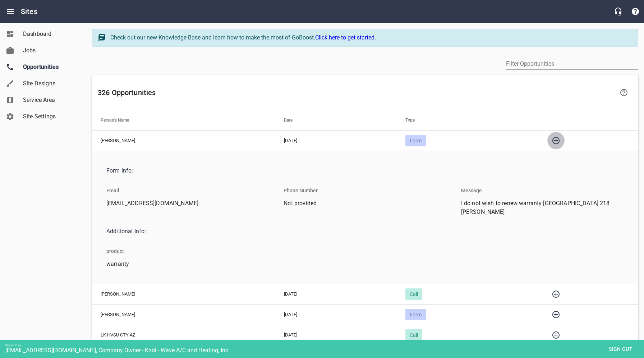 This screenshot has height=358, width=644. Describe the element at coordinates (471, 190) in the screenshot. I see `li: Message` at that location.